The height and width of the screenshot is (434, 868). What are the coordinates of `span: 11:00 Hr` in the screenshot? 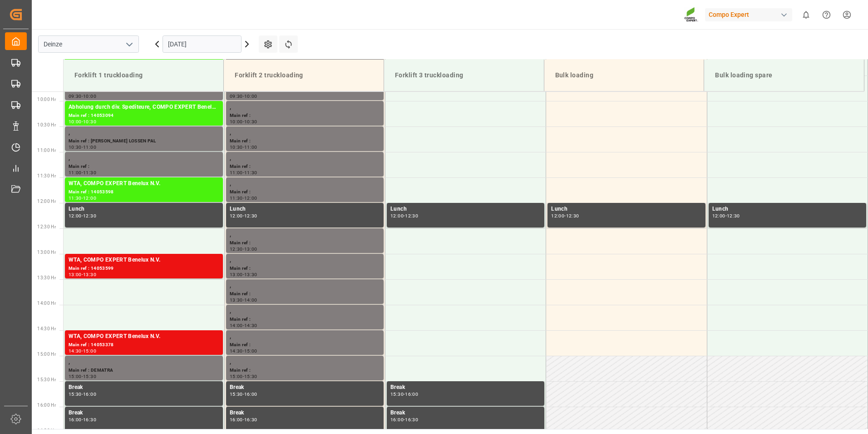 It's located at (46, 150).